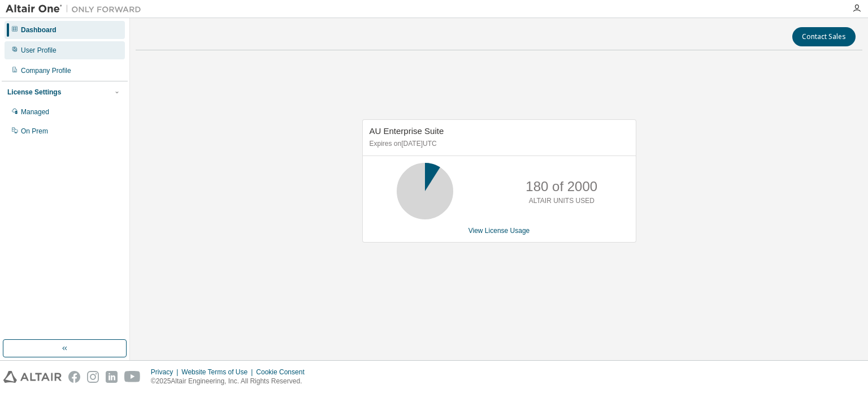 The width and height of the screenshot is (868, 393). I want to click on img: youtube.svg, so click(132, 376).